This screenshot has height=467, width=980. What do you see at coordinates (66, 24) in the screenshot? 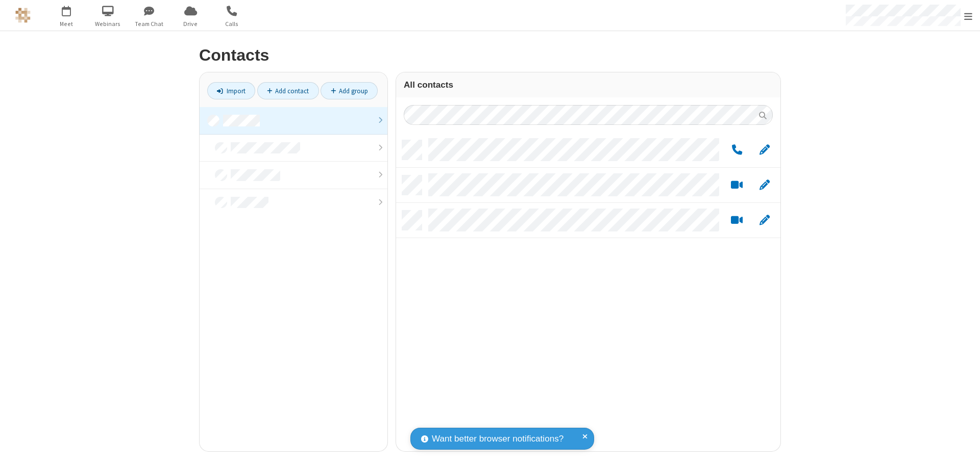
I see `span: Meet` at bounding box center [66, 24].